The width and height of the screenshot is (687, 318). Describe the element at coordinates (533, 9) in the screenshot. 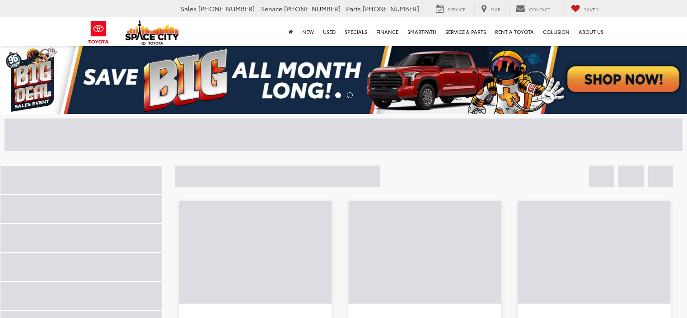

I see `a: Contact` at that location.